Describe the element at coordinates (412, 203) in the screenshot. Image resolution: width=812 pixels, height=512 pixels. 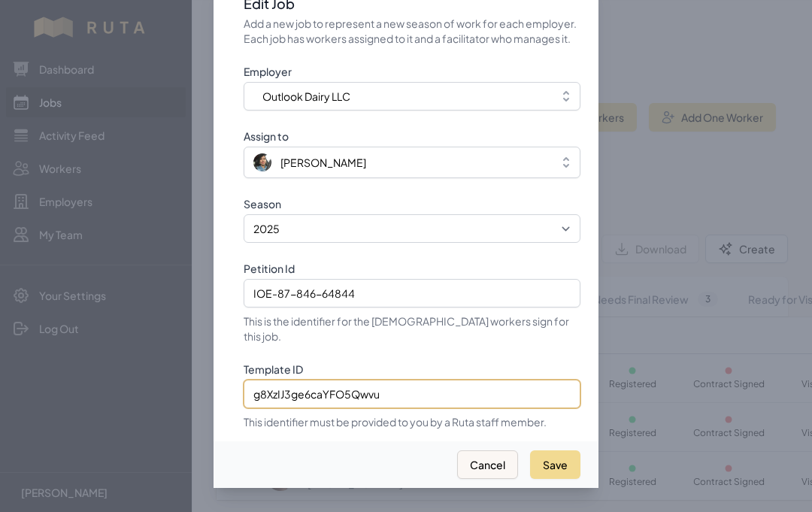
I see `label: Season` at that location.